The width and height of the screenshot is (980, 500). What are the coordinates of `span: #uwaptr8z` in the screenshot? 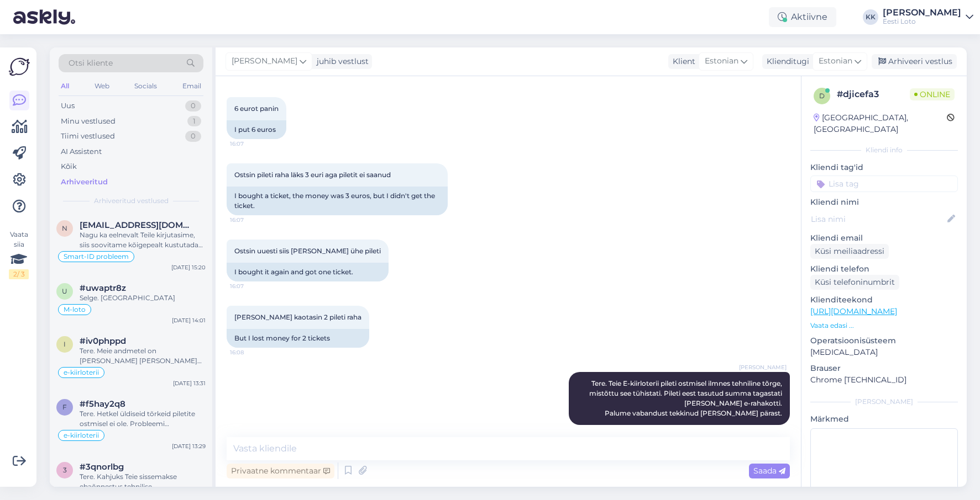 It's located at (103, 288).